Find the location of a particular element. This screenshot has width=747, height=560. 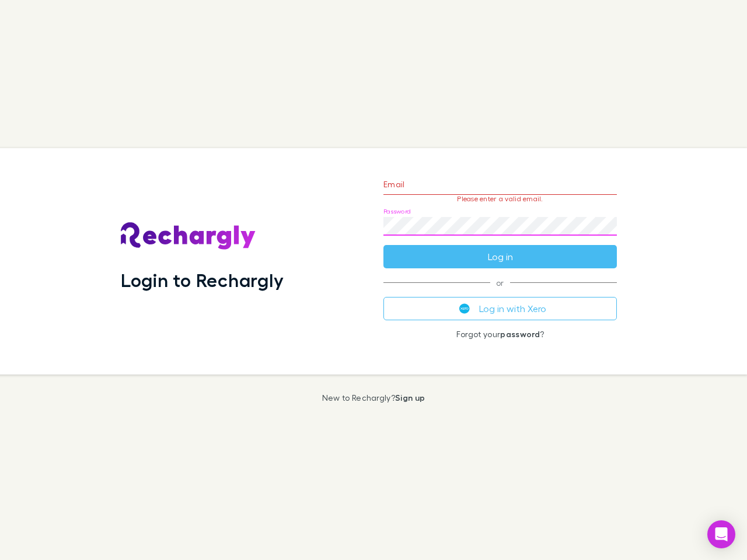

img: Xero's logo is located at coordinates (464, 309).